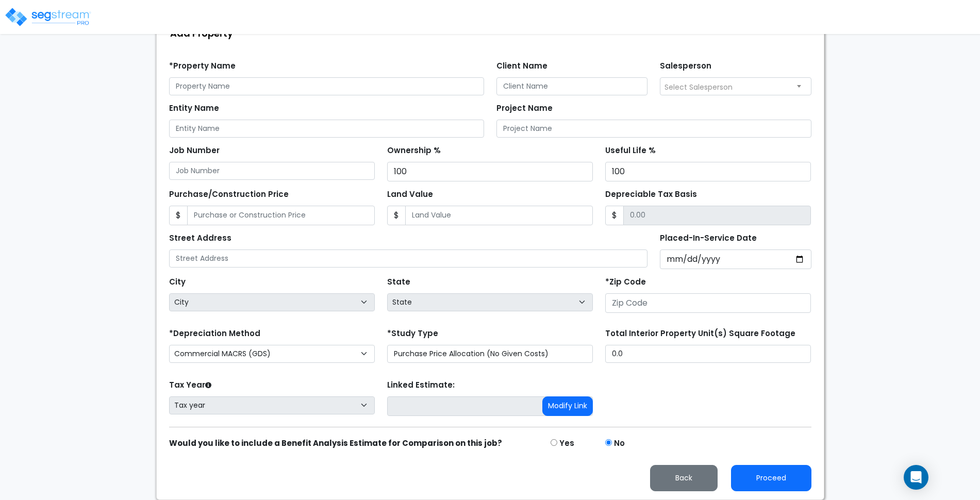 The width and height of the screenshot is (980, 500). What do you see at coordinates (48, 17) in the screenshot?
I see `img: logo_pro_r.png` at bounding box center [48, 17].